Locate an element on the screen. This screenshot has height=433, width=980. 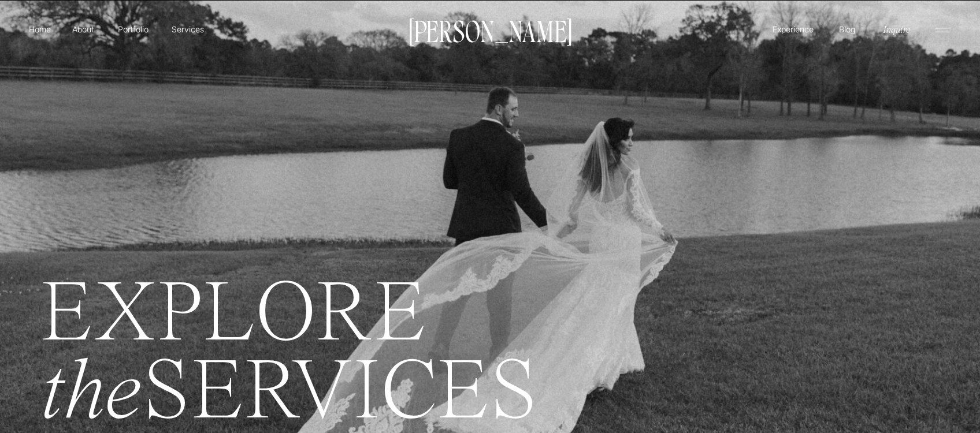
a: Services is located at coordinates (187, 29).